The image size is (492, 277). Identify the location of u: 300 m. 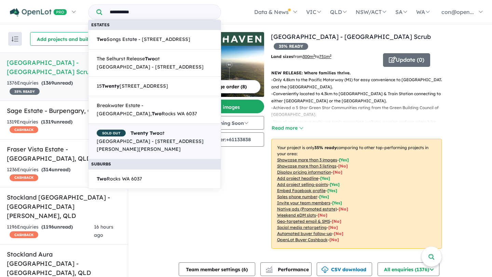
(309, 56).